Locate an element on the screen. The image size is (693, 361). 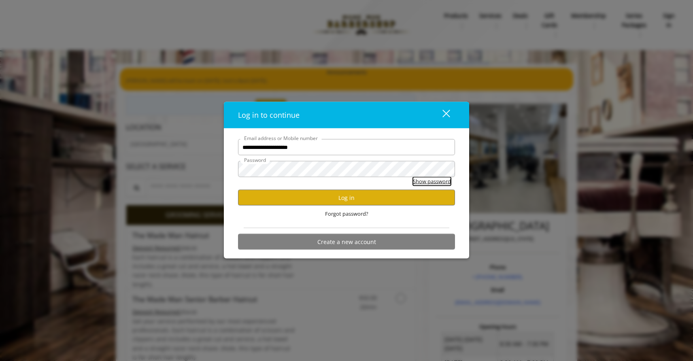
input: Email address or Mobile number is located at coordinates (346, 147).